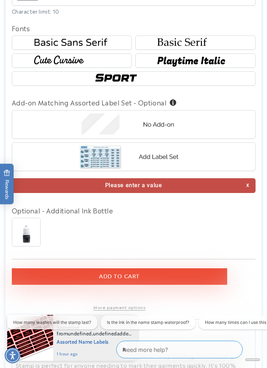  Describe the element at coordinates (133, 102) in the screenshot. I see `div: Add-on Matching Assorted Label Set - Optional` at that location.